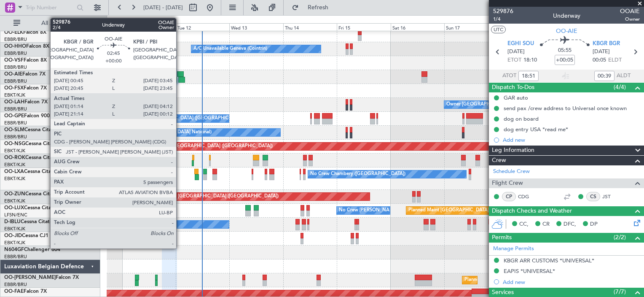 This screenshot has height=297, width=644. I want to click on a: D-IBLUCessna Citation M2, so click(35, 222).